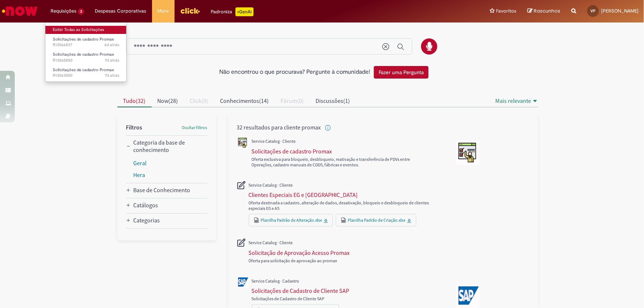 Image resolution: width=644 pixels, height=308 pixels. I want to click on h2: Não encontrou o que procurava? Pergunte à comunidade!, so click(294, 72).